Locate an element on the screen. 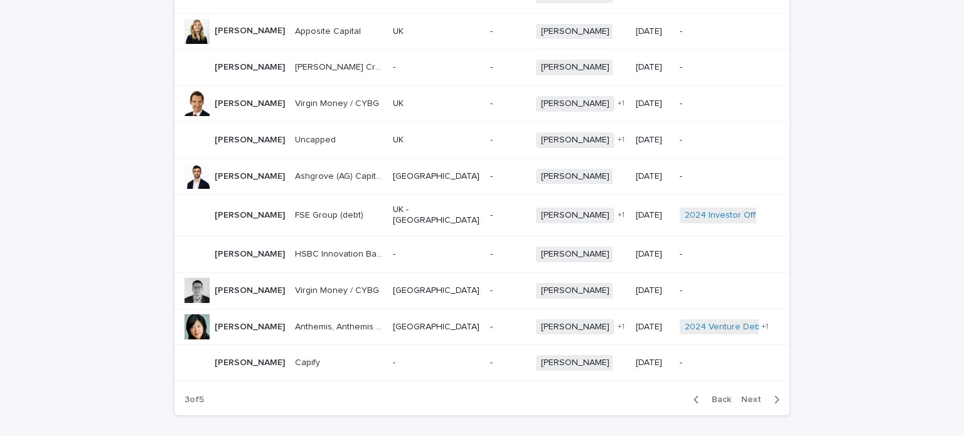  p: Ashgrove (AG) Capital is located at coordinates (340, 175).